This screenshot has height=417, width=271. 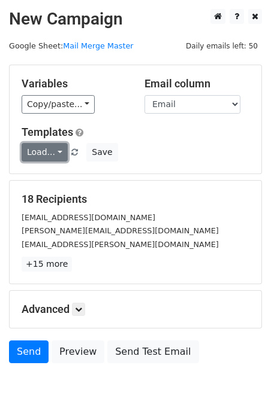 I want to click on div: Chat Widget, so click(x=241, y=388).